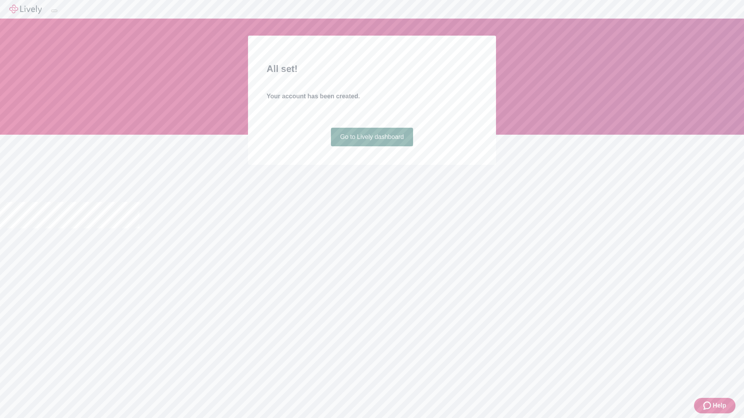 The height and width of the screenshot is (418, 744). What do you see at coordinates (708, 406) in the screenshot?
I see `svg: Zendesk support icon` at bounding box center [708, 406].